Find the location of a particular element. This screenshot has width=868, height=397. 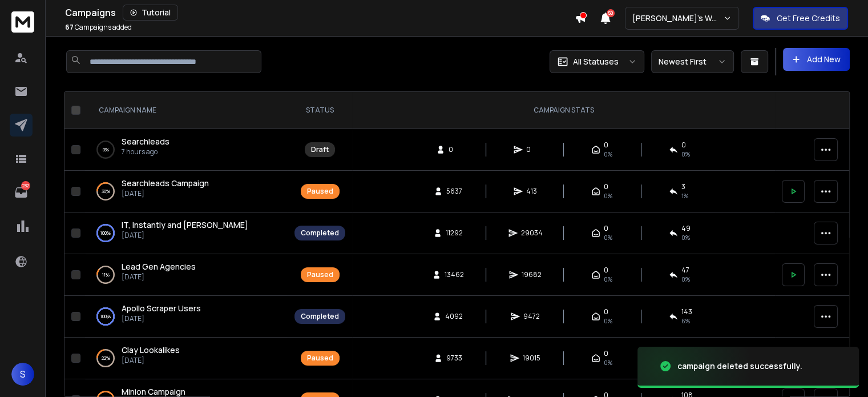

p: All Statuses is located at coordinates (595, 62).